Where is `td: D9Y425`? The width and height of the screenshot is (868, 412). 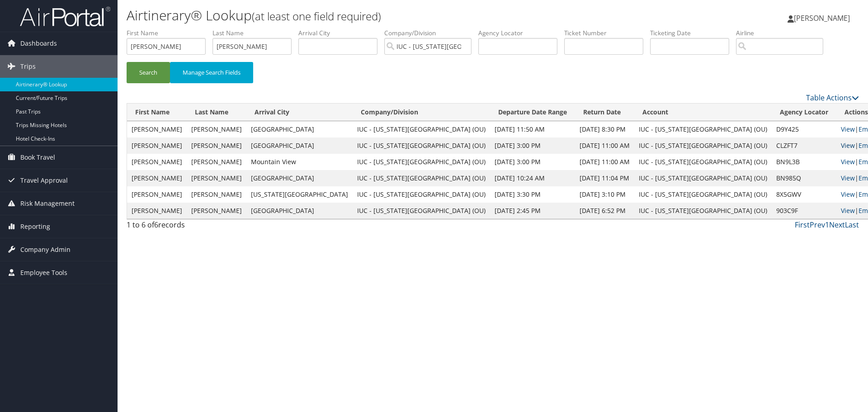 td: D9Y425 is located at coordinates (804, 129).